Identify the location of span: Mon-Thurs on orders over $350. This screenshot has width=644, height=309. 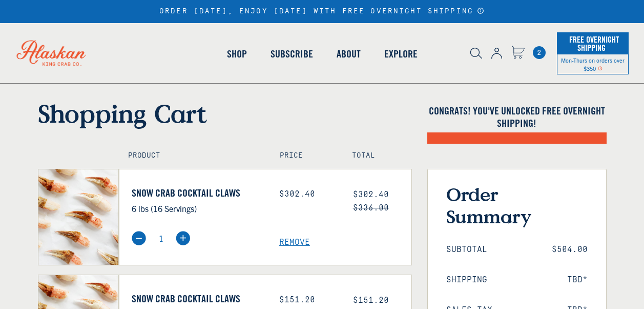
(593, 64).